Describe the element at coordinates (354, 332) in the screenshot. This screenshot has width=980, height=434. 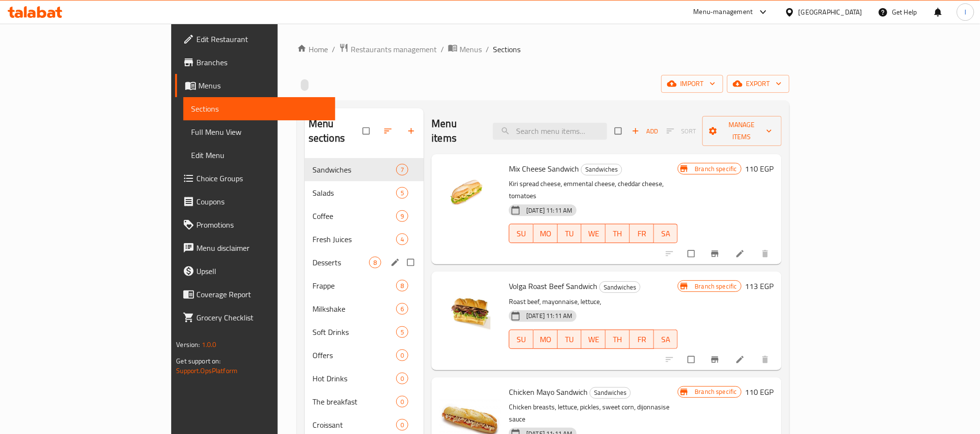
I see `div: Soft Drinks` at that location.